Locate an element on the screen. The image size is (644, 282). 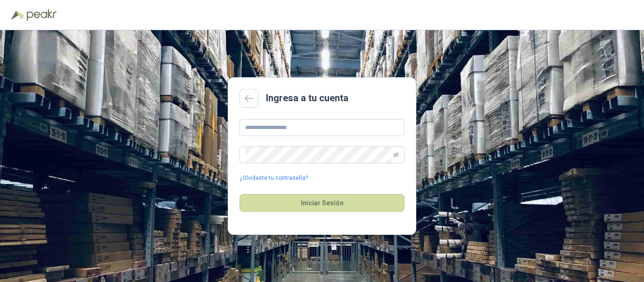
img: Logo is located at coordinates (18, 15).